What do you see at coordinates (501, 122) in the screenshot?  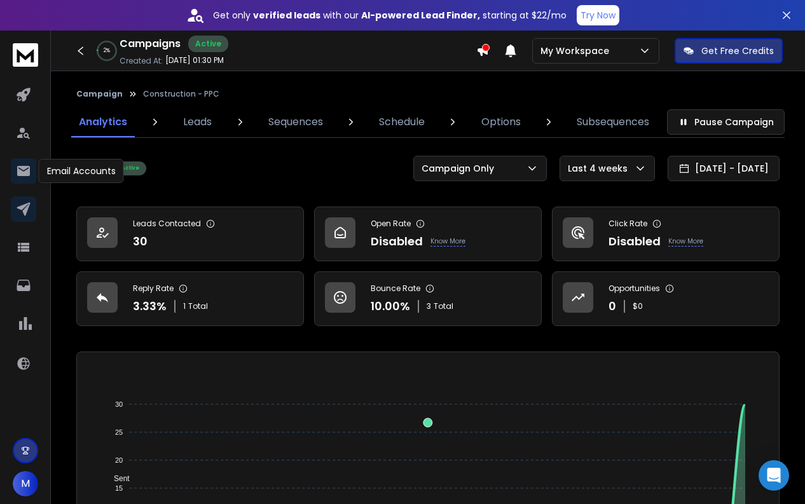 I see `p: Options` at bounding box center [501, 122].